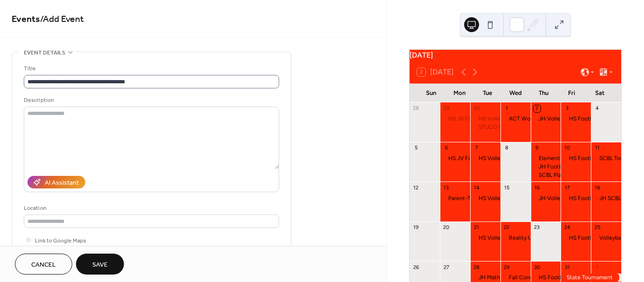 Image resolution: width=644 pixels, height=282 pixels. I want to click on div: 26, so click(416, 267).